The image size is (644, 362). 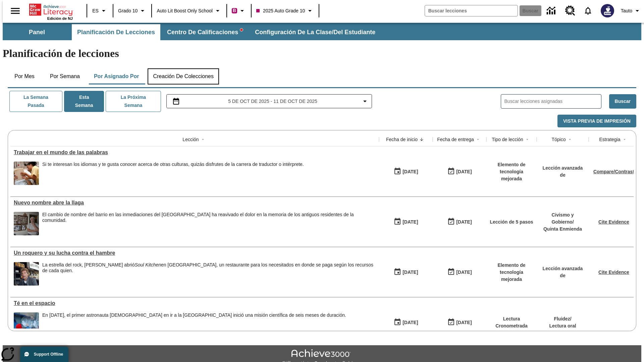 I want to click on button: Lenguaje: ES, Selecciona un idioma, so click(x=100, y=11).